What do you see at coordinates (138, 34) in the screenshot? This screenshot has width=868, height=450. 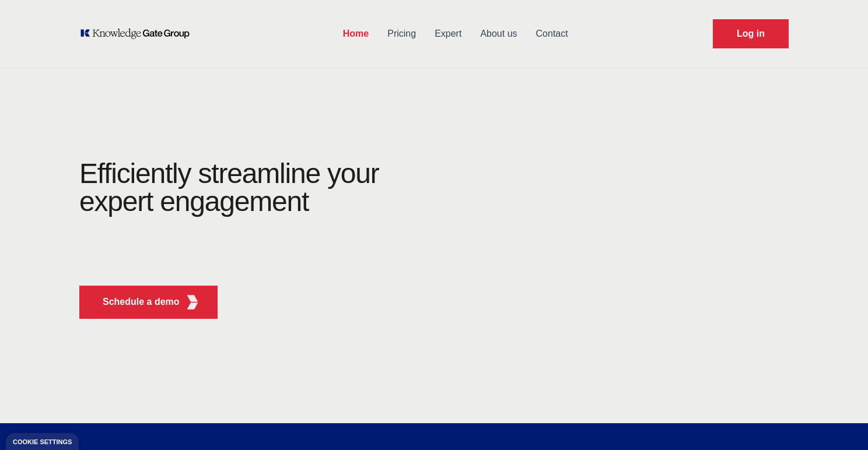 I see `a: KOL Knowledge Platform: Talk to Key External Experts (KEE)` at bounding box center [138, 34].